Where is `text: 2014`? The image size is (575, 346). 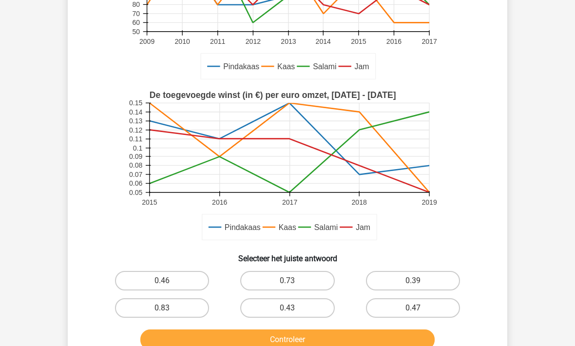
text: 2014 is located at coordinates (323, 42).